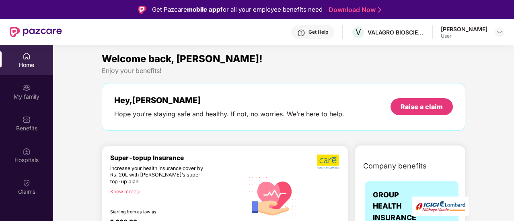 The height and width of the screenshot is (221, 514). I want to click on div: VALAGRO BIOSCIENCES, so click(395, 32).